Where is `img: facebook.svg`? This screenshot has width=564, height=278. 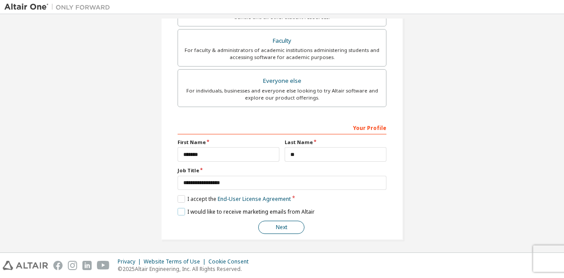
img: facebook.svg is located at coordinates (58, 265).